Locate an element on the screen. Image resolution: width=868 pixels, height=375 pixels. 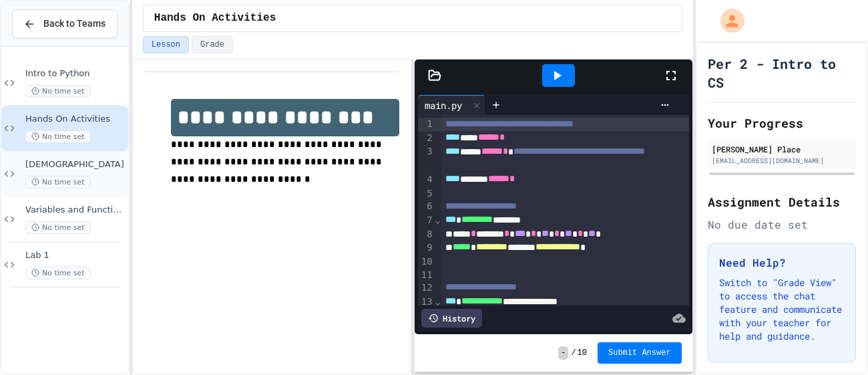
div: No due date set is located at coordinates (782, 225).